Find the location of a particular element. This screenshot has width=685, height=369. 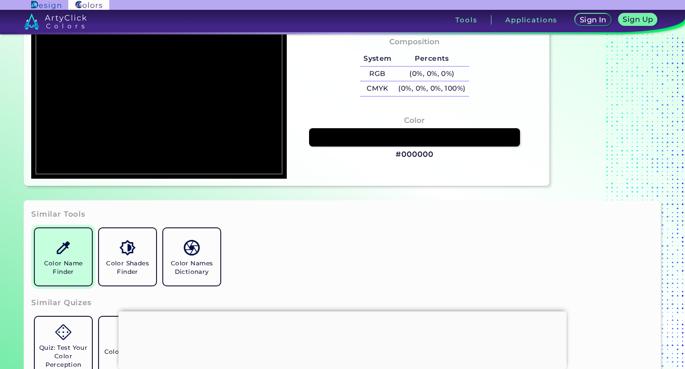

h3: Similar Quizes is located at coordinates (62, 303).